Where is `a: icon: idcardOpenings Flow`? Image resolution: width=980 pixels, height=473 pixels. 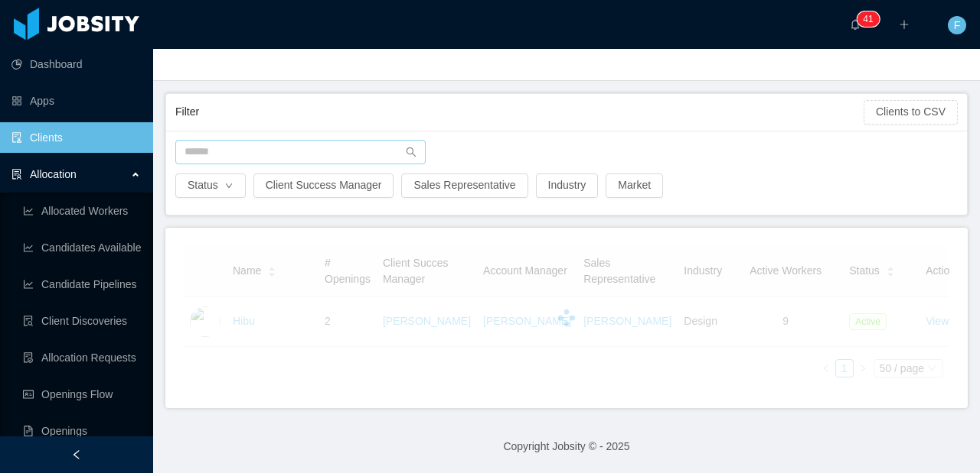
a: icon: idcardOpenings Flow is located at coordinates (82, 394).